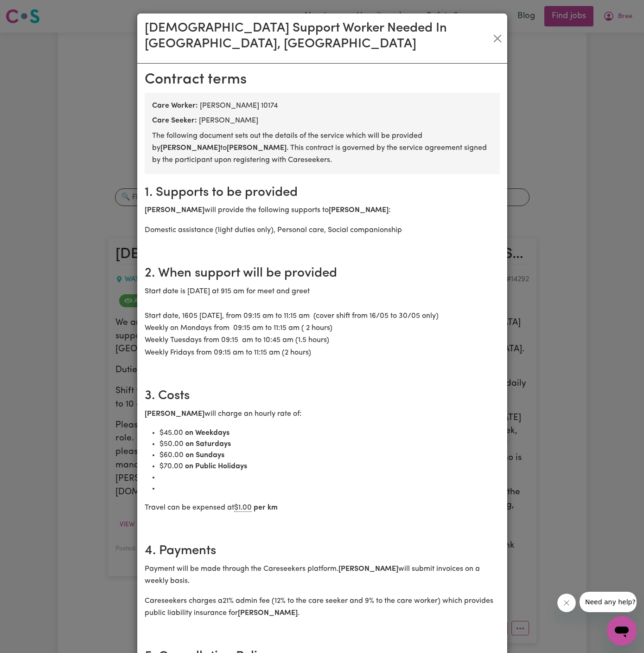 Image resolution: width=644 pixels, height=653 pixels. What do you see at coordinates (322, 575) in the screenshot?
I see `p: Payment will be made through the Careseekers platform. will submit invoices on a weekly basis.` at bounding box center [322, 575].